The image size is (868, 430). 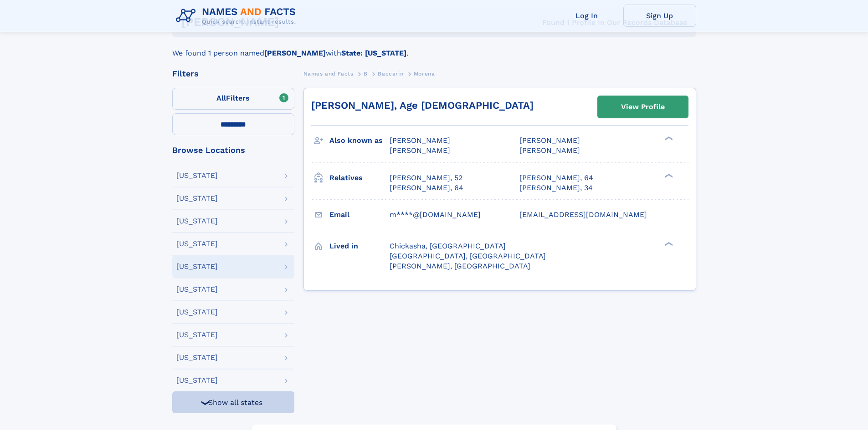 What do you see at coordinates (359, 178) in the screenshot?
I see `h3: Relatives` at bounding box center [359, 178].